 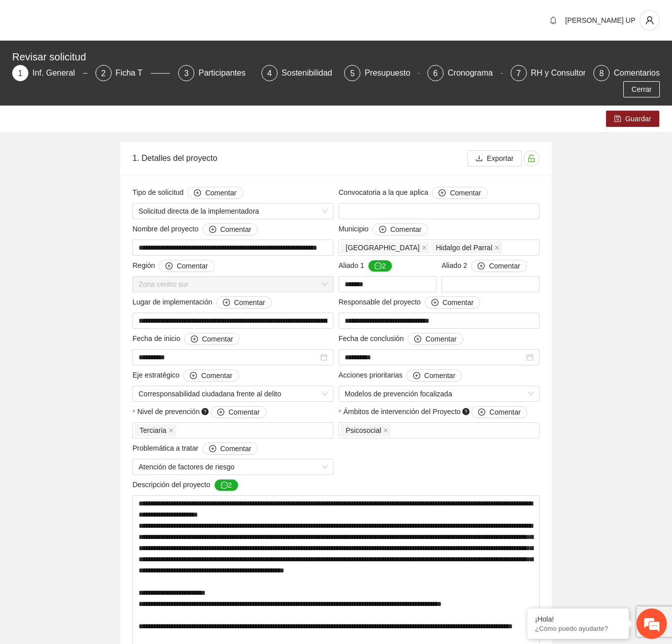 I want to click on div: Sostenibilidad, so click(x=311, y=73).